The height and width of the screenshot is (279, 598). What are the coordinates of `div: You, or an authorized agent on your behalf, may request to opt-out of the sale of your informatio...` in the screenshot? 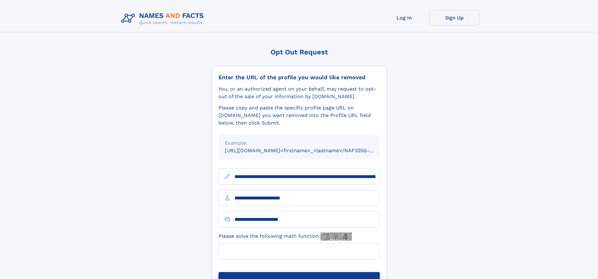 It's located at (299, 93).